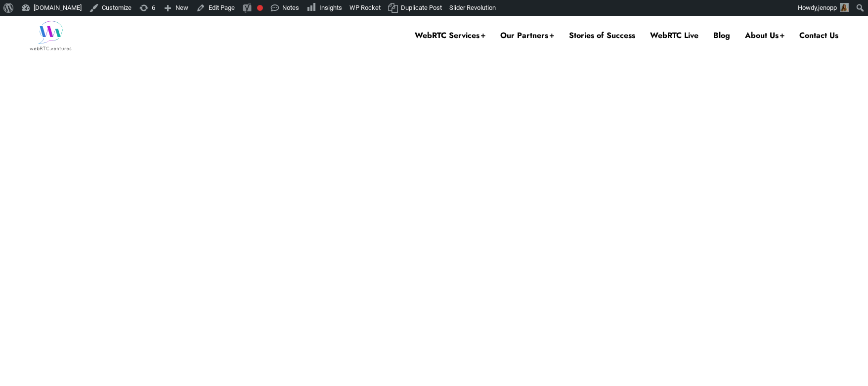 The image size is (868, 386). Describe the element at coordinates (472, 7) in the screenshot. I see `span: Slider Revolution` at that location.